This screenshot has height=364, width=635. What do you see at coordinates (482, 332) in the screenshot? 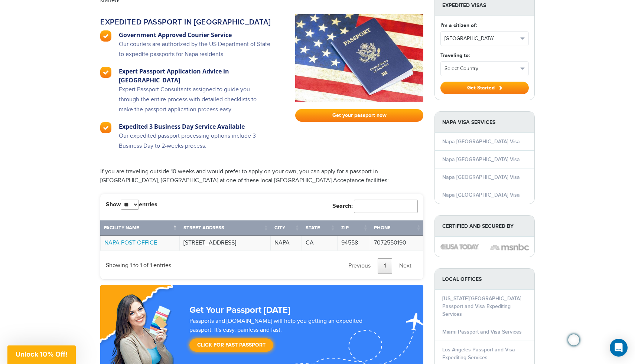
I see `a: Miami Passport and Visa Services` at bounding box center [482, 332].